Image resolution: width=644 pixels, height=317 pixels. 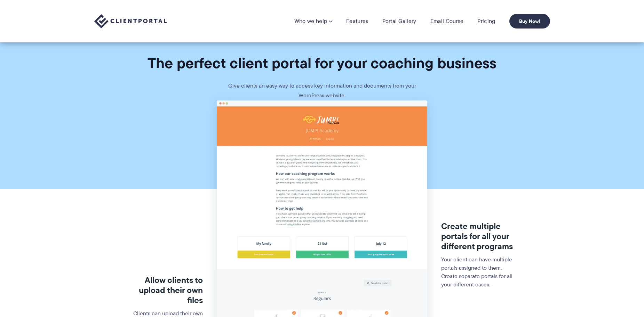 What do you see at coordinates (479, 273) in the screenshot?
I see `p: Your client can have multiple portals assigned to them. Create separate portals for all your diff...` at bounding box center [479, 273].